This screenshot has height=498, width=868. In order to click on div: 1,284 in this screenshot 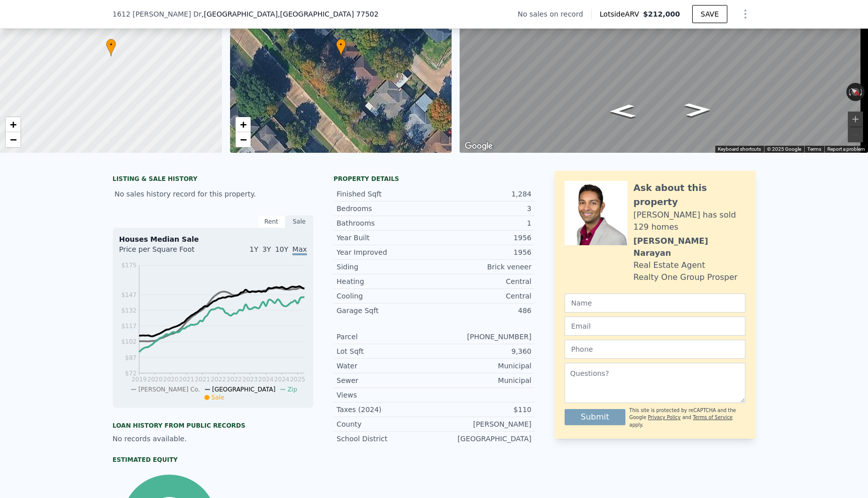, I will do `click(483, 194)`.